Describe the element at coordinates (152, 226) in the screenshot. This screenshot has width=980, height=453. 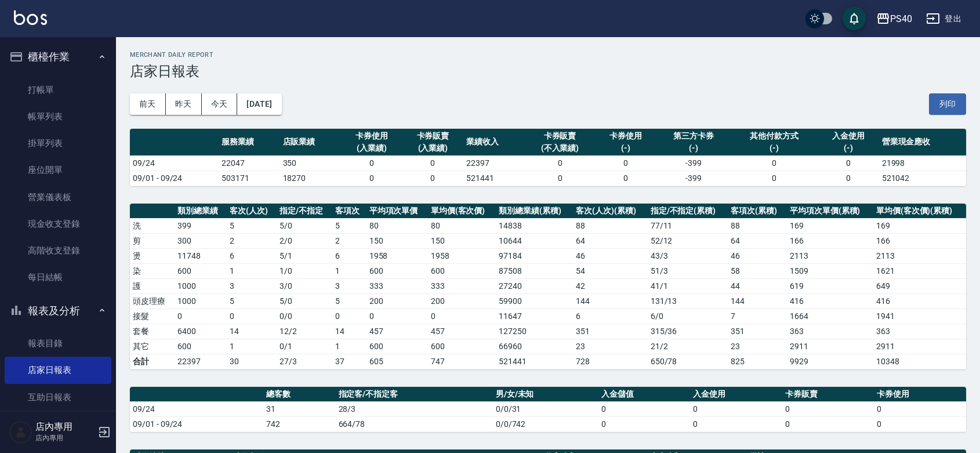
I see `td: 洗` at that location.